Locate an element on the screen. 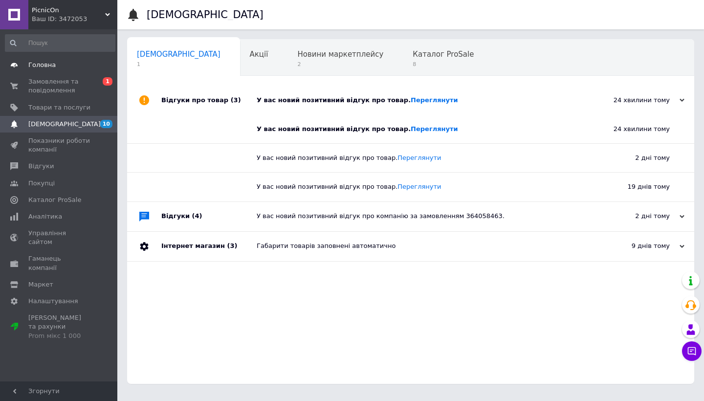  div: Відгуки про товар is located at coordinates (209, 100).